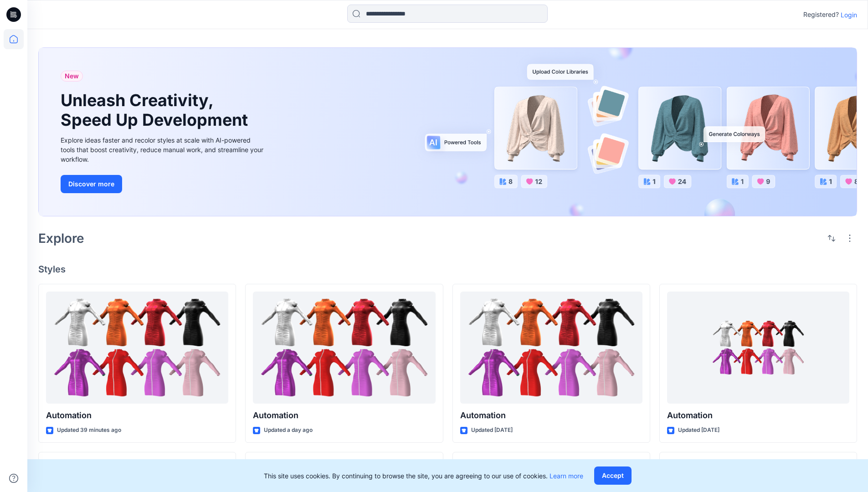  Describe the element at coordinates (612, 475) in the screenshot. I see `button: Accept` at that location.